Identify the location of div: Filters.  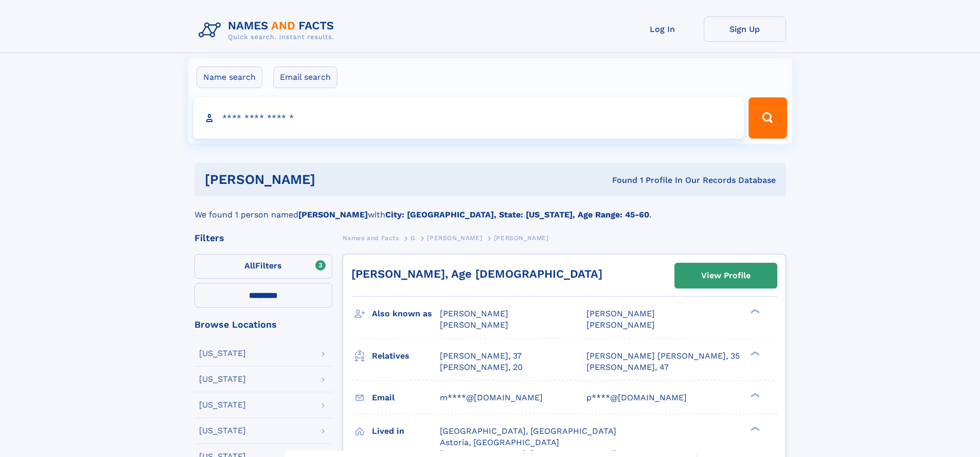
(264, 238).